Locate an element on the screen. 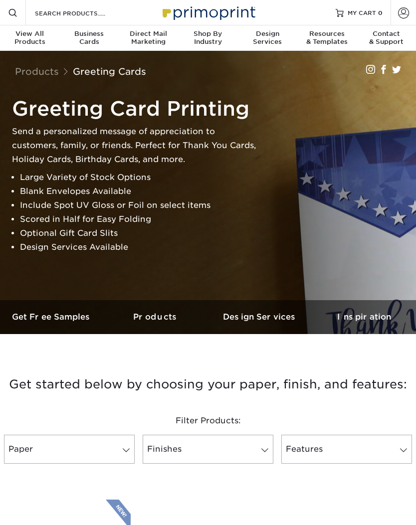 The height and width of the screenshot is (525, 416). a: DesignServices is located at coordinates (267, 38).